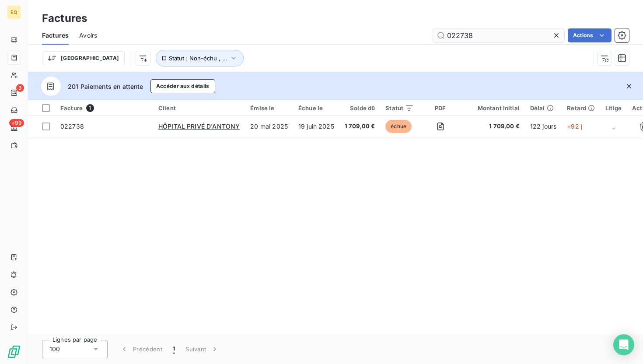 The width and height of the screenshot is (643, 364). Describe the element at coordinates (581, 108) in the screenshot. I see `div: Retard` at that location.